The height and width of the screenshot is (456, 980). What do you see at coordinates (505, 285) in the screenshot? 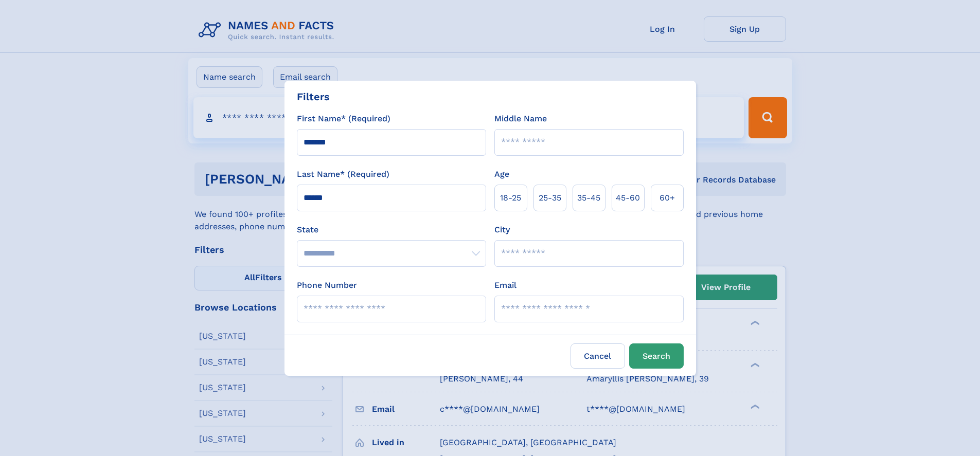
I see `label: Email` at bounding box center [505, 285].